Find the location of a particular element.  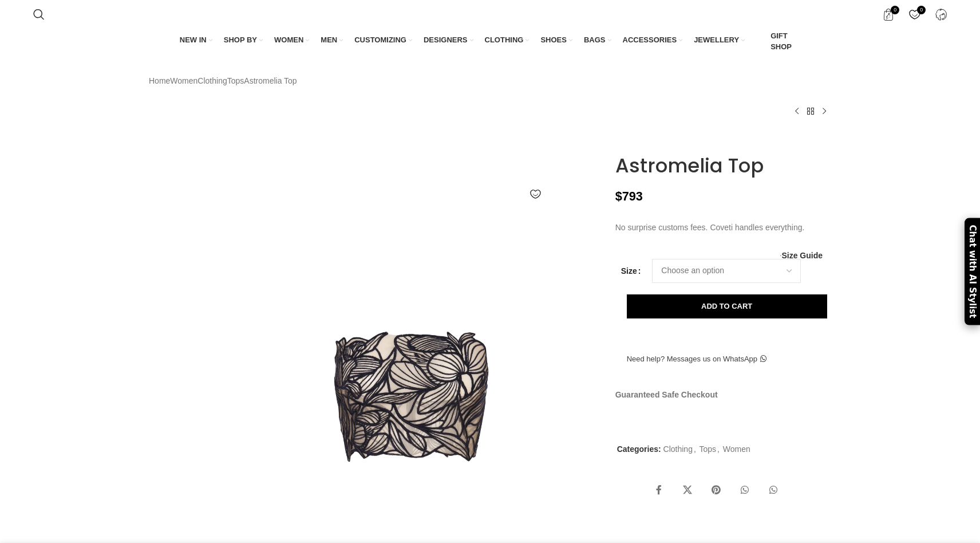

a: WOMEN is located at coordinates (291, 40).